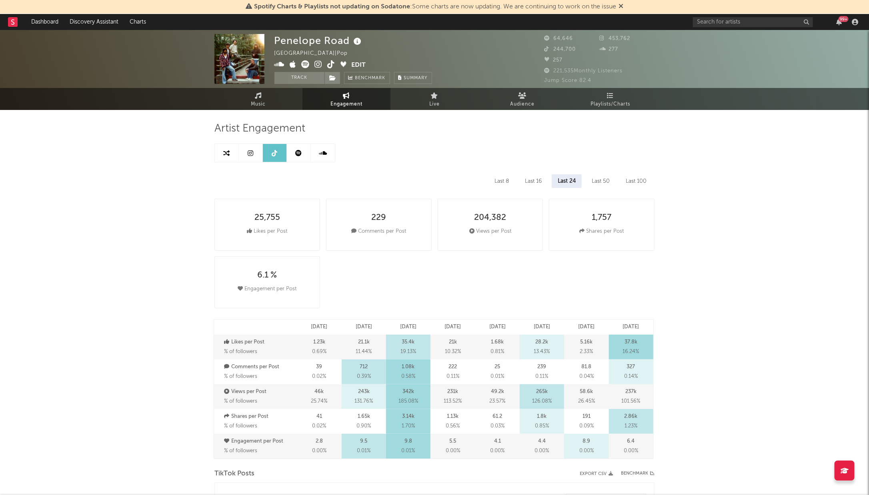  What do you see at coordinates (332, 7) in the screenshot?
I see `span: Spotify Charts & Playlists not updating on Sodatone` at bounding box center [332, 7].